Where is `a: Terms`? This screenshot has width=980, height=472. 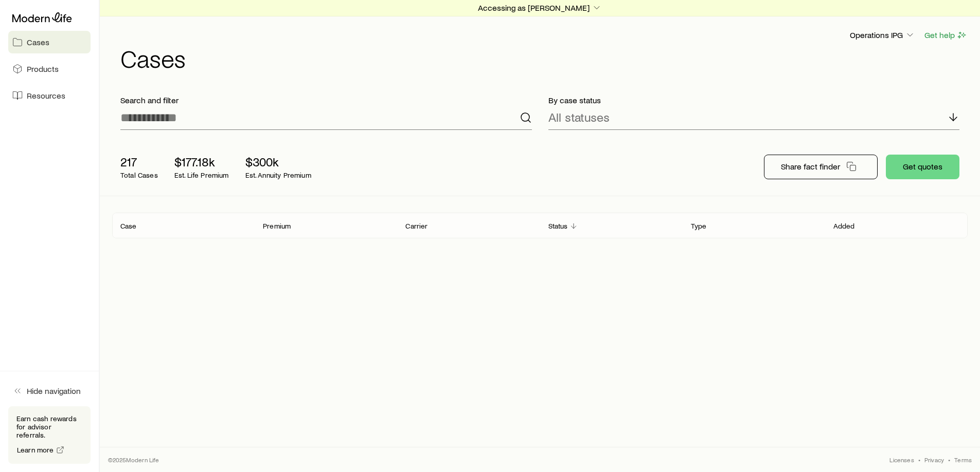
a: Terms is located at coordinates (962, 460).